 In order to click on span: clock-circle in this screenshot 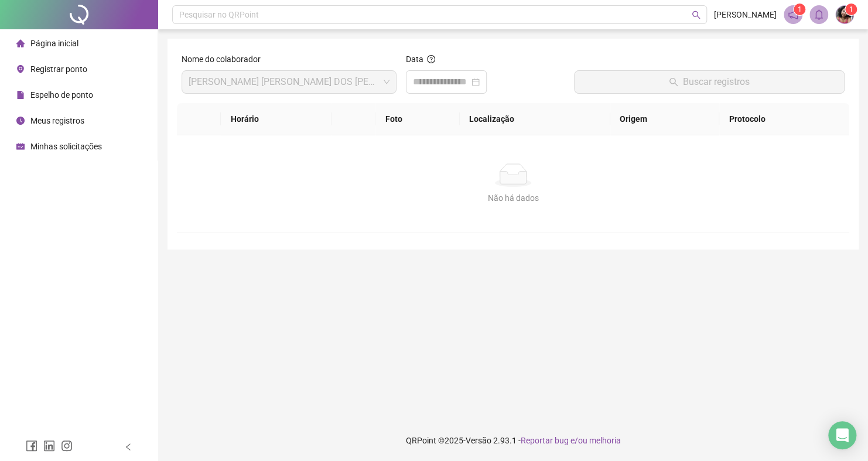, I will do `click(21, 120)`.